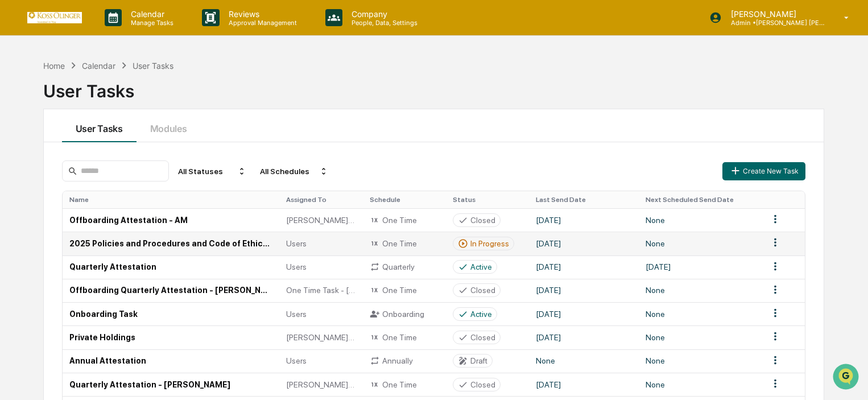 The width and height of the screenshot is (868, 400). I want to click on a: 🖐️Preclearance, so click(42, 239).